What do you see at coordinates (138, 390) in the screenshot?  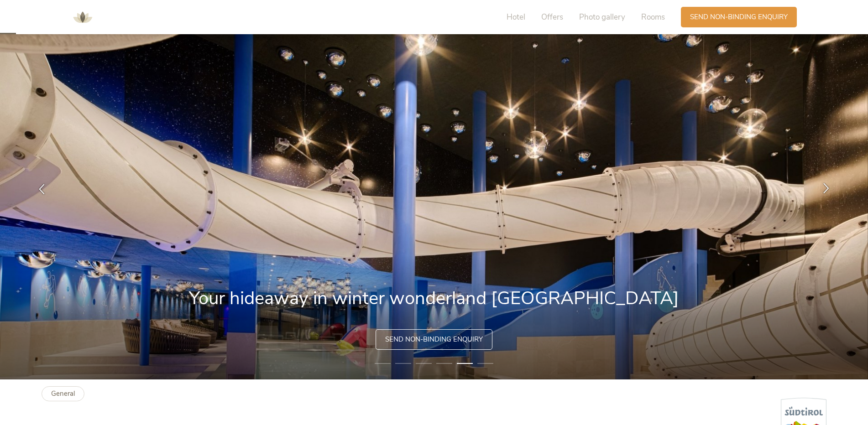 I see `b: Summer active` at bounding box center [138, 390].